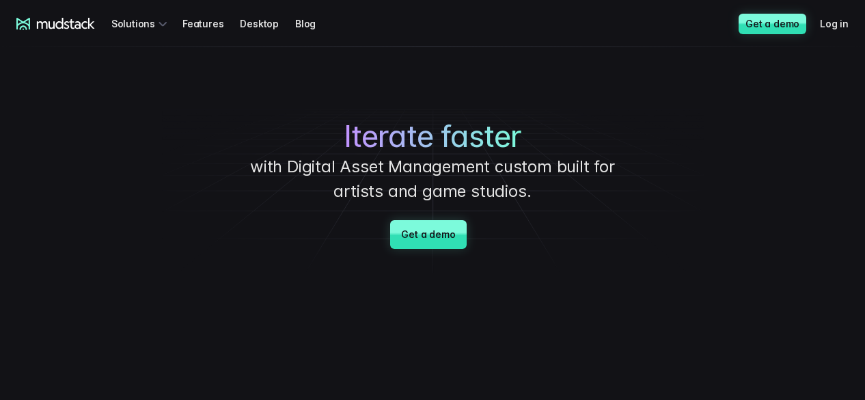 The image size is (865, 400). Describe the element at coordinates (141, 23) in the screenshot. I see `div: Solutions` at that location.